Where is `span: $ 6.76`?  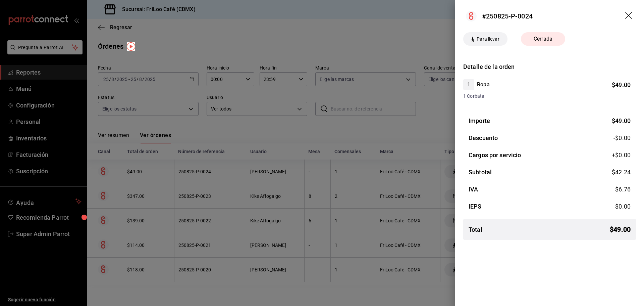 span: $ 6.76 is located at coordinates (623, 189).